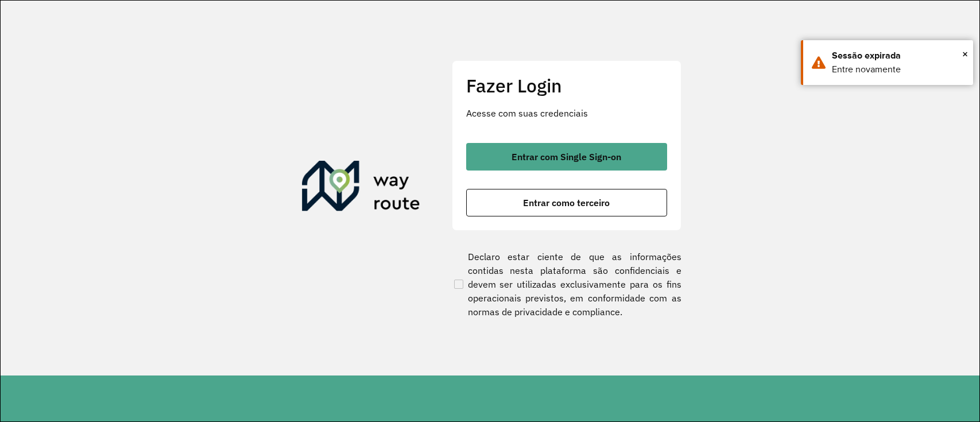 The width and height of the screenshot is (980, 422). I want to click on button: Close, so click(964, 54).